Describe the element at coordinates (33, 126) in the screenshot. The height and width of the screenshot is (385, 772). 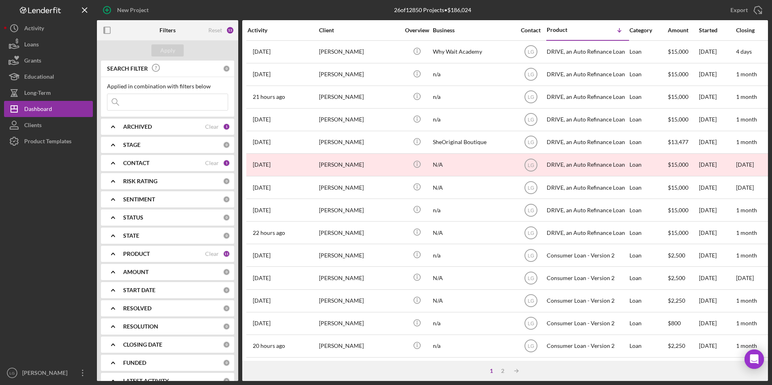
I see `div: Clients` at that location.